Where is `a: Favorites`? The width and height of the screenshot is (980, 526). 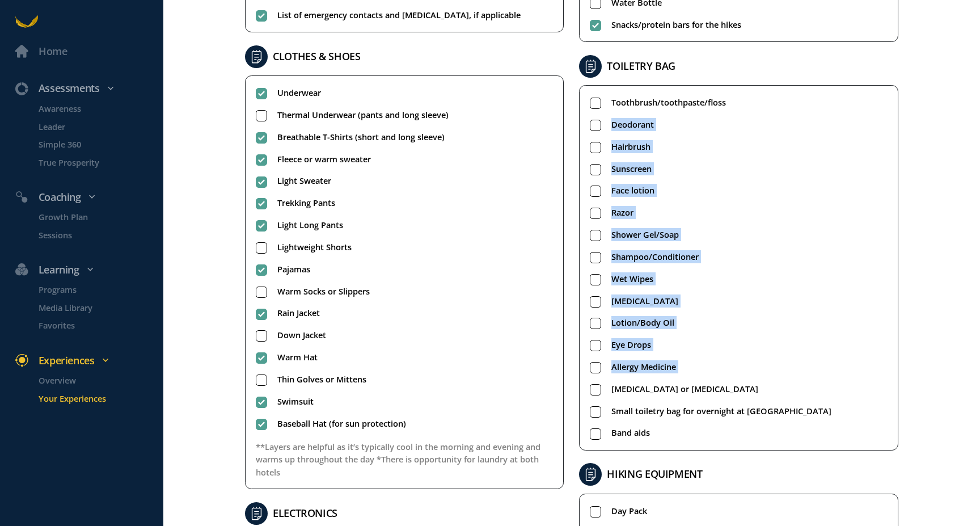 a: Favorites is located at coordinates (93, 325).